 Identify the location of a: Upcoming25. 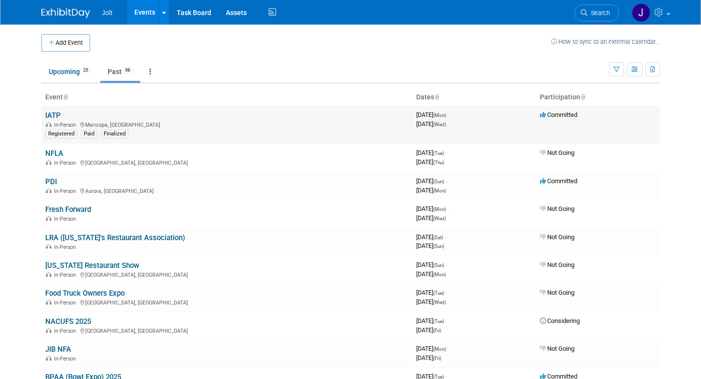
(70, 72).